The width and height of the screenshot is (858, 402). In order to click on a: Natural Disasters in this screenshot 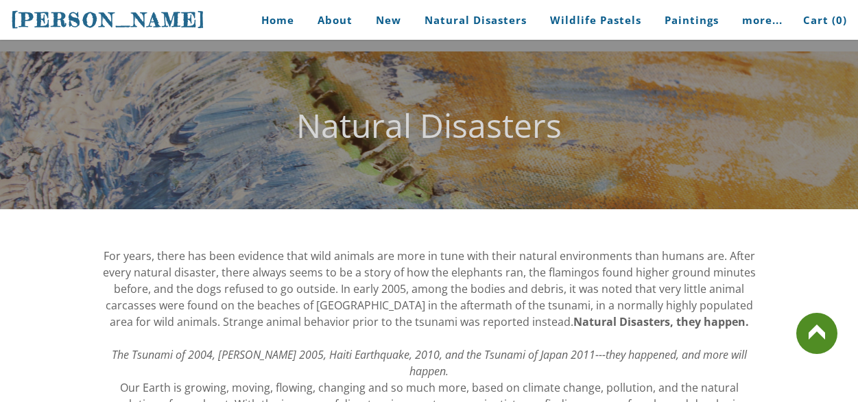, I will do `click(475, 20)`.